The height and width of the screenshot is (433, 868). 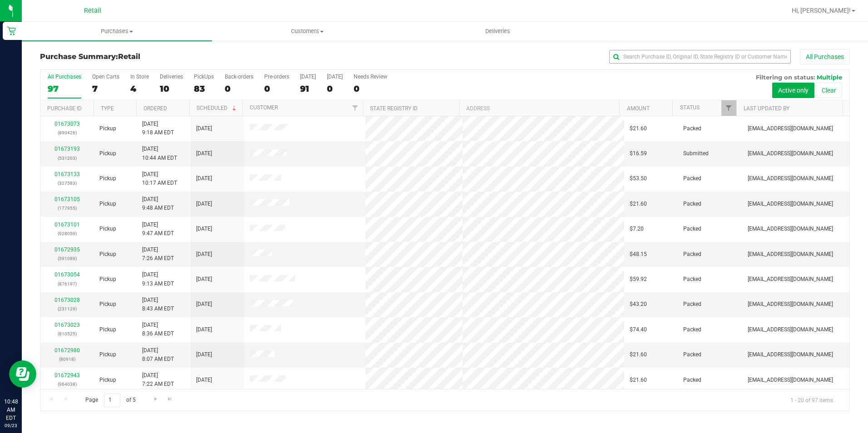 I want to click on span: $16.59, so click(x=638, y=154).